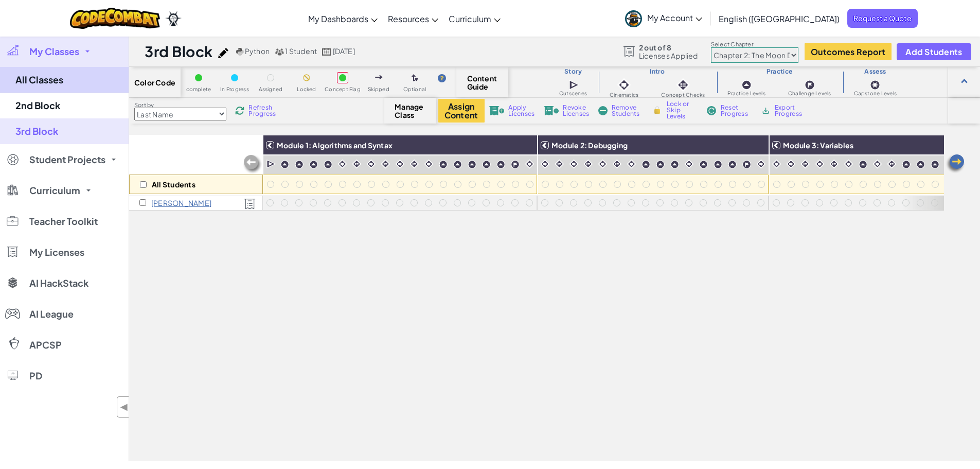 The height and width of the screenshot is (469, 980). What do you see at coordinates (933, 52) in the screenshot?
I see `button: Add Students` at bounding box center [933, 52].